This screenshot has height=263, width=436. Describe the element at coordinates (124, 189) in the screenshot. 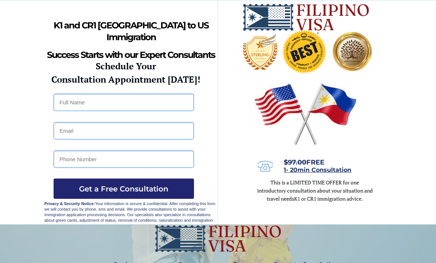

I see `span: Get a Free Consultation` at that location.